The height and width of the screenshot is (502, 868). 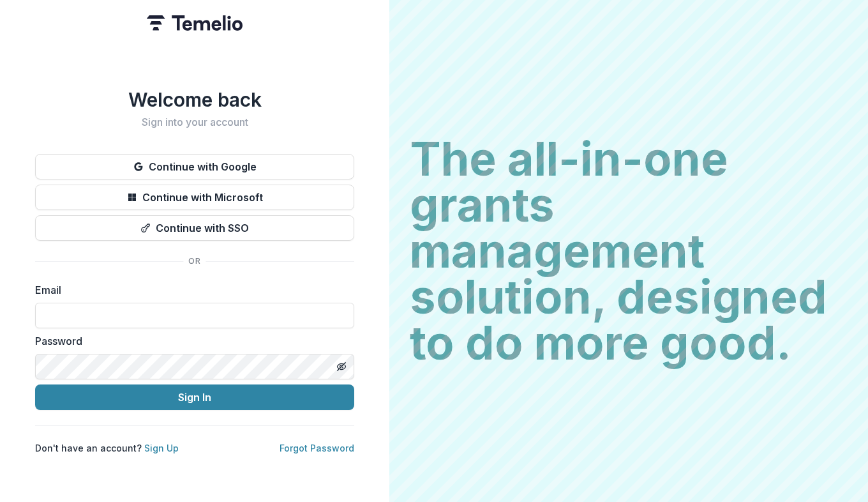 What do you see at coordinates (341, 366) in the screenshot?
I see `button: Toggle password visibility` at bounding box center [341, 366].